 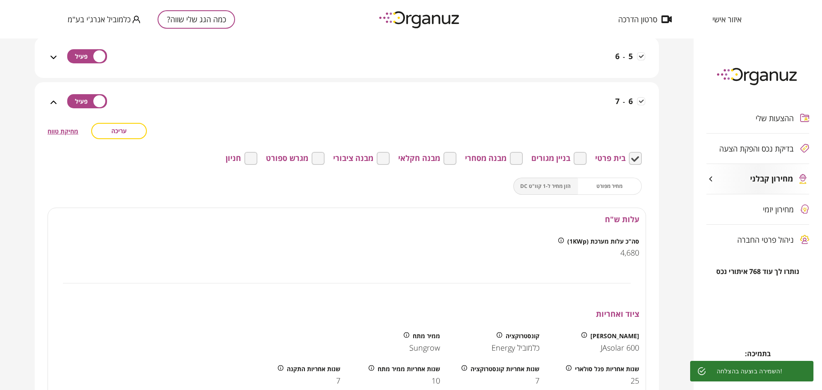 I want to click on button: ההצעות שלי, so click(x=757, y=118).